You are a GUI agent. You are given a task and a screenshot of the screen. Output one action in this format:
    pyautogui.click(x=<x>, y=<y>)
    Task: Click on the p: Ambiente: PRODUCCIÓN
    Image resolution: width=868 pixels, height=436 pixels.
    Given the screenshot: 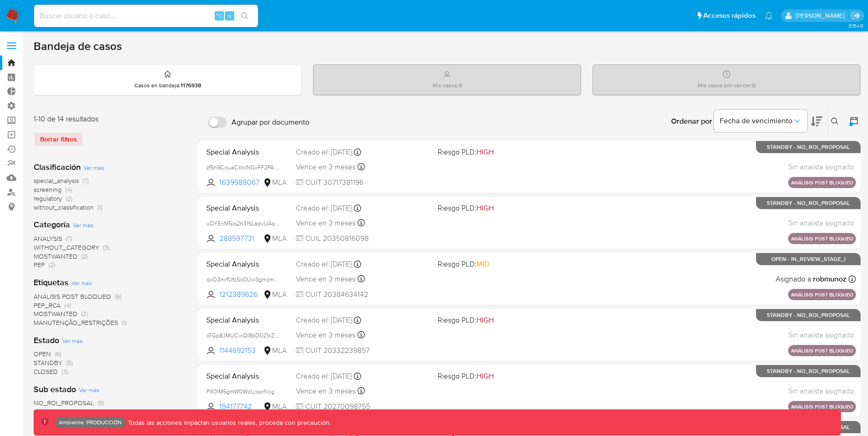 What is the action you would take?
    pyautogui.click(x=90, y=422)
    